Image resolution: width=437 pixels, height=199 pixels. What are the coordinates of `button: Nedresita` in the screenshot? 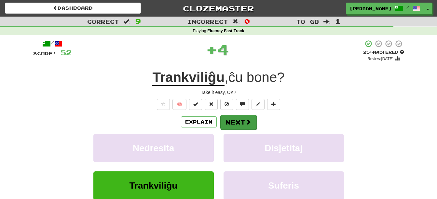 It's located at (154, 148).